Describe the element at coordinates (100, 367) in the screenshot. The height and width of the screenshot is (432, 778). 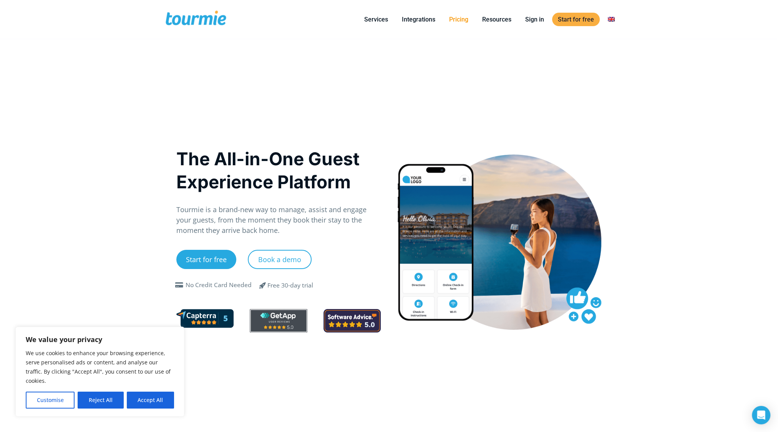
I see `p: We use cookies to enhance your browsing experience, serve personalised ads or content, and analys...` at that location.